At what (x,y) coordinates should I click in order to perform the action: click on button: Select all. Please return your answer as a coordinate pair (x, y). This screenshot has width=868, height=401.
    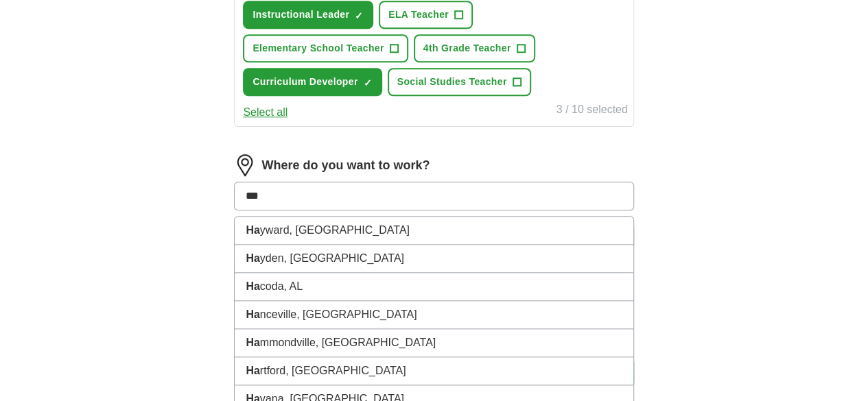
    Looking at the image, I should click on (265, 113).